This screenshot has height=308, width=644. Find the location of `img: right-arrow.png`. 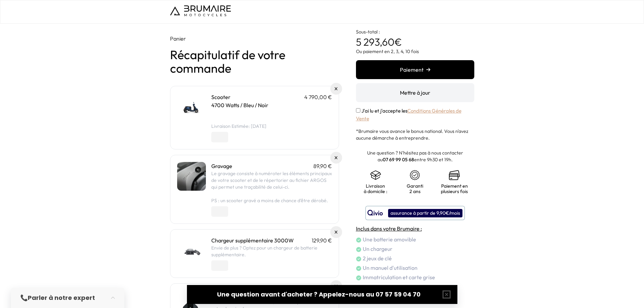

img: right-arrow.png is located at coordinates (429, 70).